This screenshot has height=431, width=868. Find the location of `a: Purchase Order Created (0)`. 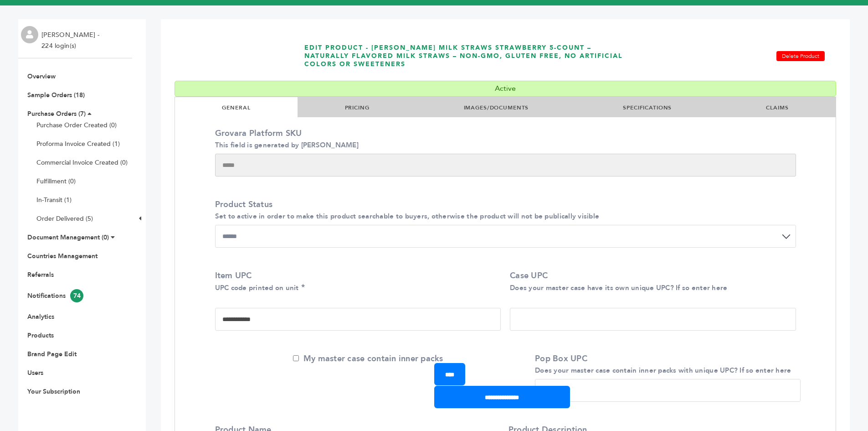

a: Purchase Order Created (0) is located at coordinates (77, 125).